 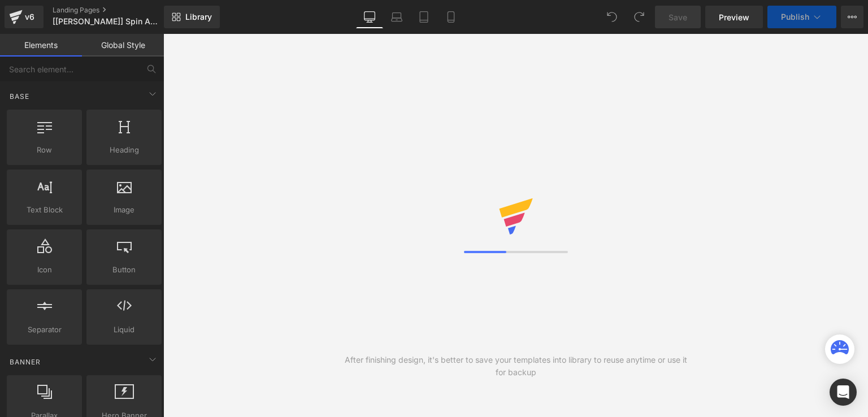 I want to click on button: More, so click(x=853, y=17).